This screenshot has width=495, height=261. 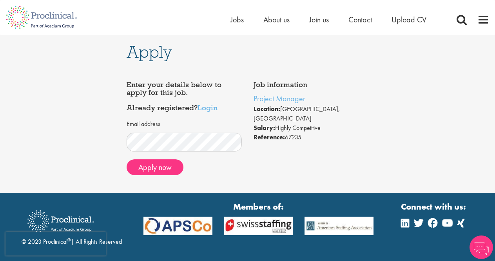 What do you see at coordinates (319, 20) in the screenshot?
I see `a: Join us` at bounding box center [319, 20].